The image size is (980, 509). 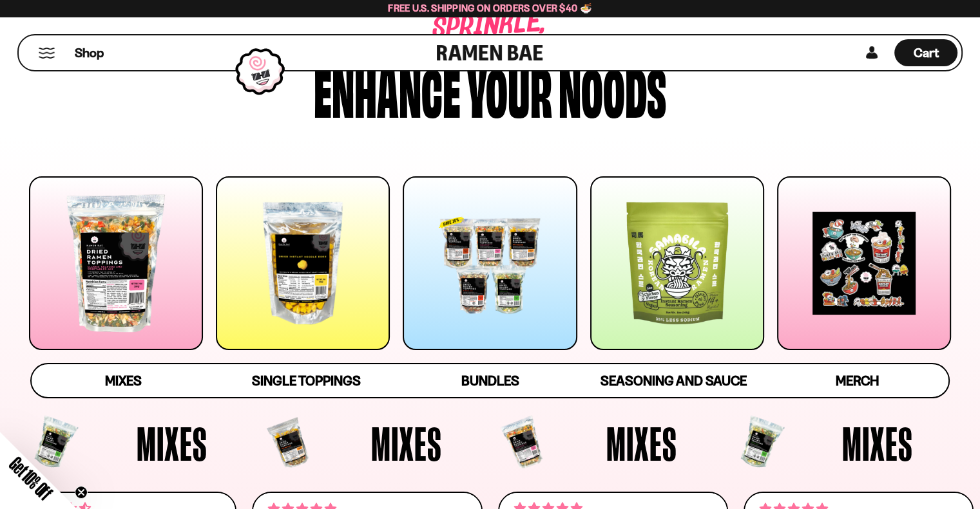 I want to click on a: Bundles, so click(x=490, y=380).